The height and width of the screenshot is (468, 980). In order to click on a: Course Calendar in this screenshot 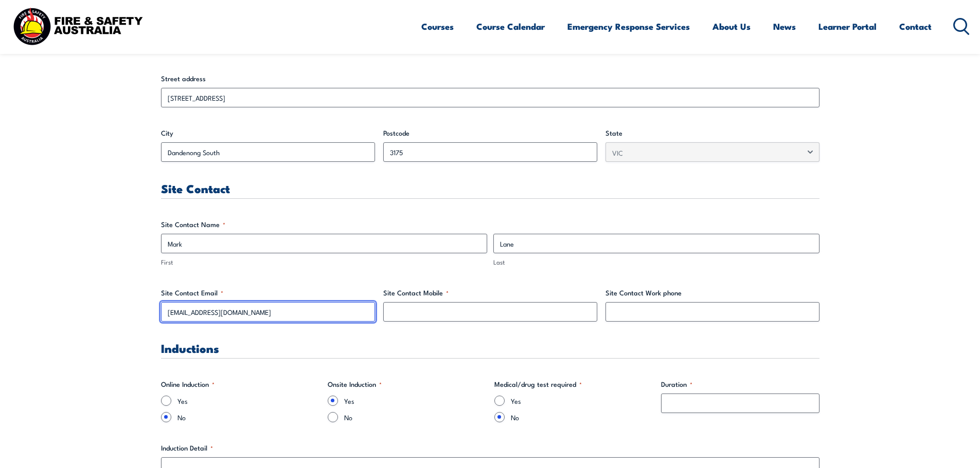, I will do `click(510, 26)`.